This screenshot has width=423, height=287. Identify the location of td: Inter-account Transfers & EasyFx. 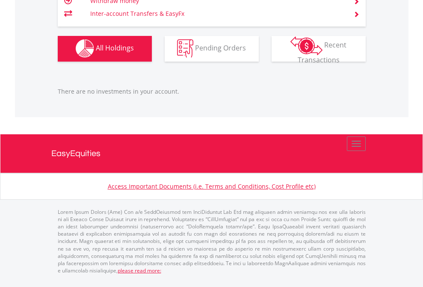
(216, 14).